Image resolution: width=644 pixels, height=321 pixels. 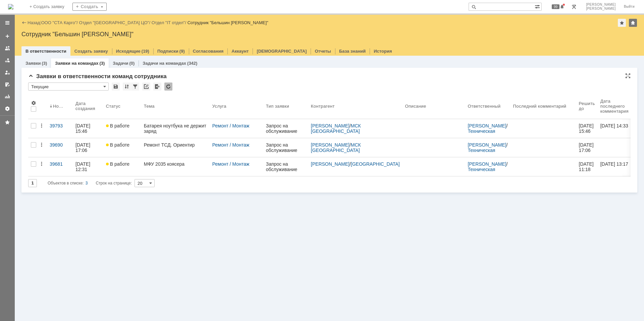 What do you see at coordinates (488, 106) in the screenshot?
I see `th: Ответственный` at bounding box center [488, 106].